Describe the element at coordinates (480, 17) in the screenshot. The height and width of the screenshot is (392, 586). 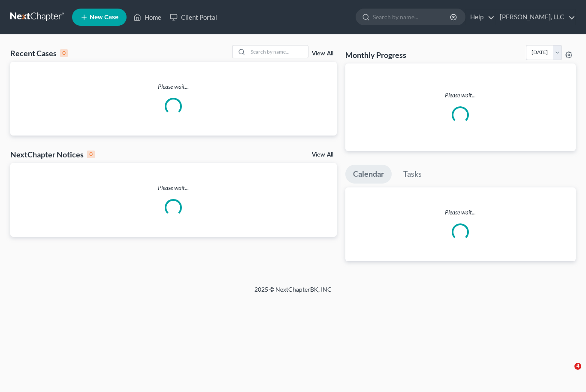
I see `a: Help` at that location.